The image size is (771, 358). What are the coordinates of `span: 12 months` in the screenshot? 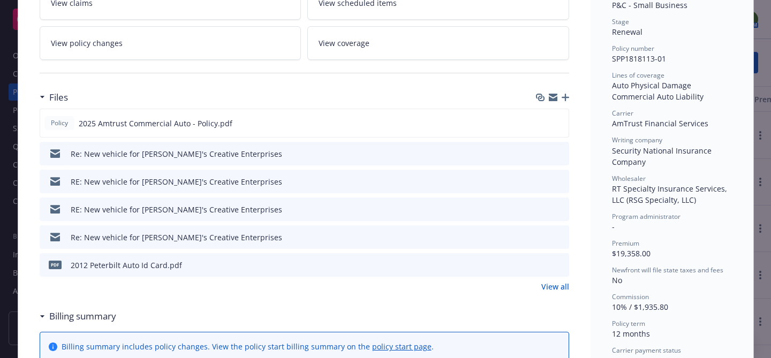 It's located at (631, 334).